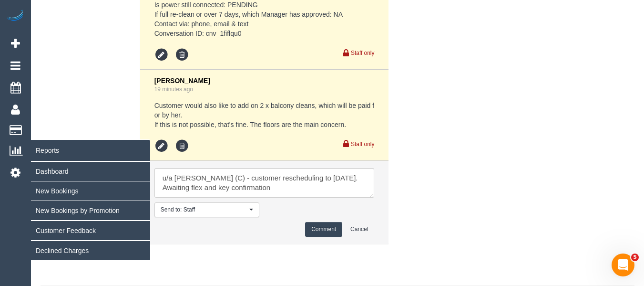  I want to click on img: Automaid Logo, so click(15, 16).